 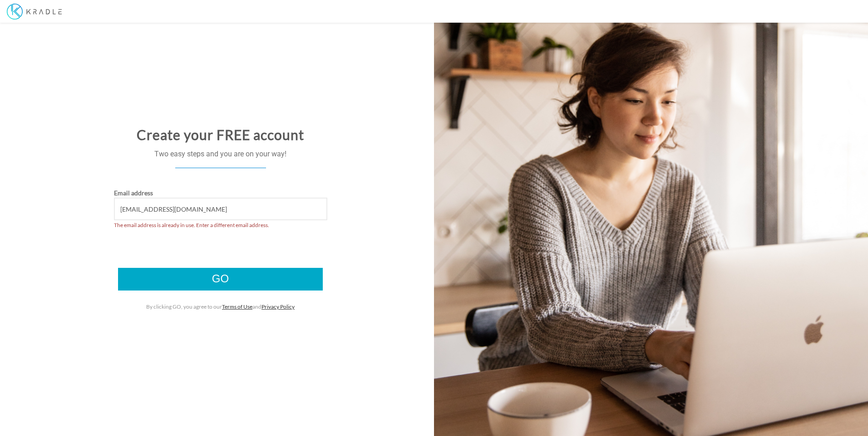 What do you see at coordinates (192, 225) in the screenshot?
I see `span: The email address is already in use. Enter a different email address.` at bounding box center [192, 225].